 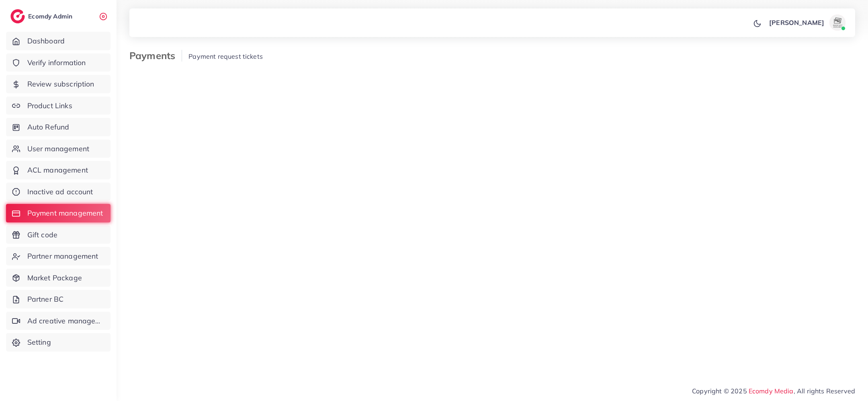 I want to click on a: Ecomdy Media, so click(x=771, y=391).